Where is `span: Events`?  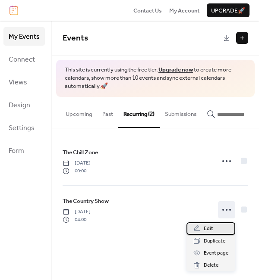
span: Events is located at coordinates (75, 38).